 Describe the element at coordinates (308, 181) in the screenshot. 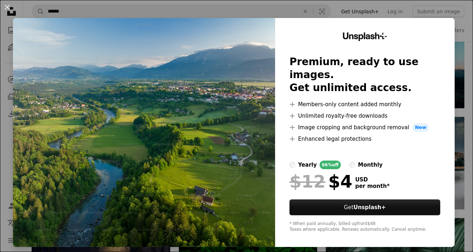

I see `span: $12` at that location.